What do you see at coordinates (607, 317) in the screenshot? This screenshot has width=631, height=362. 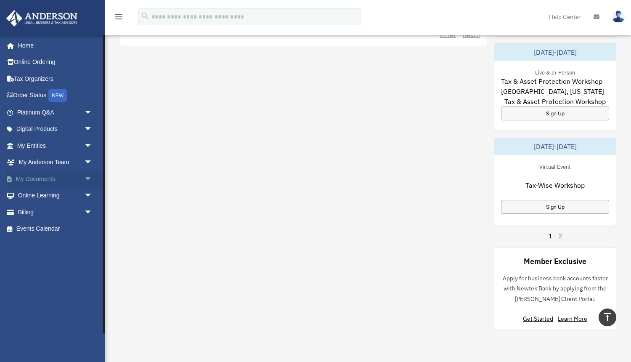 I see `i: vertical_align_top` at bounding box center [607, 317].